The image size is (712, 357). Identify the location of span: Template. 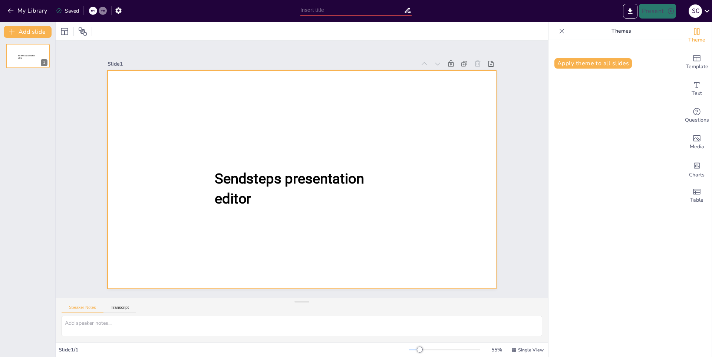
(697, 67).